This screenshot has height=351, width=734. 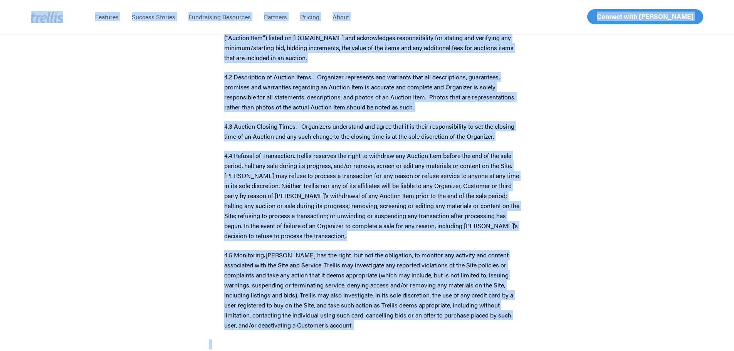 What do you see at coordinates (370, 92) in the screenshot?
I see `span: 4.2 Description of Auction Items. Organizer represents and warrants that all descriptions, guaran...` at bounding box center [370, 92].